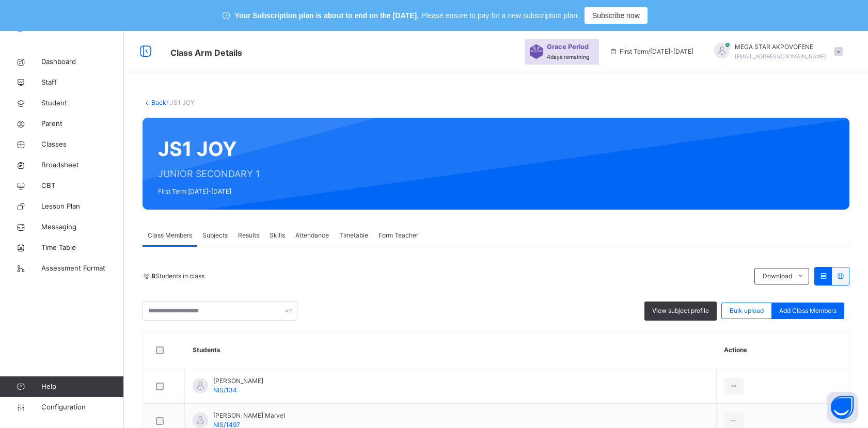  What do you see at coordinates (651, 52) in the screenshot?
I see `span: session/term information` at bounding box center [651, 52].